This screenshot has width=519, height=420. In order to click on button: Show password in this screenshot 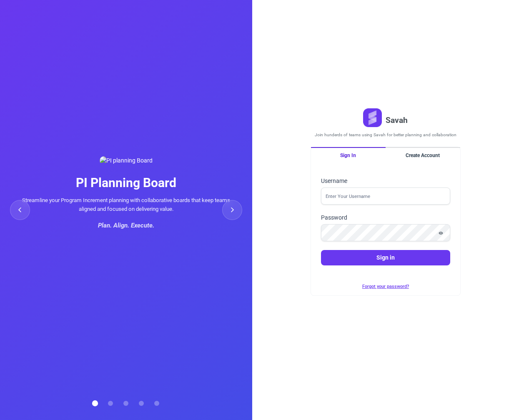, I will do `click(441, 234)`.